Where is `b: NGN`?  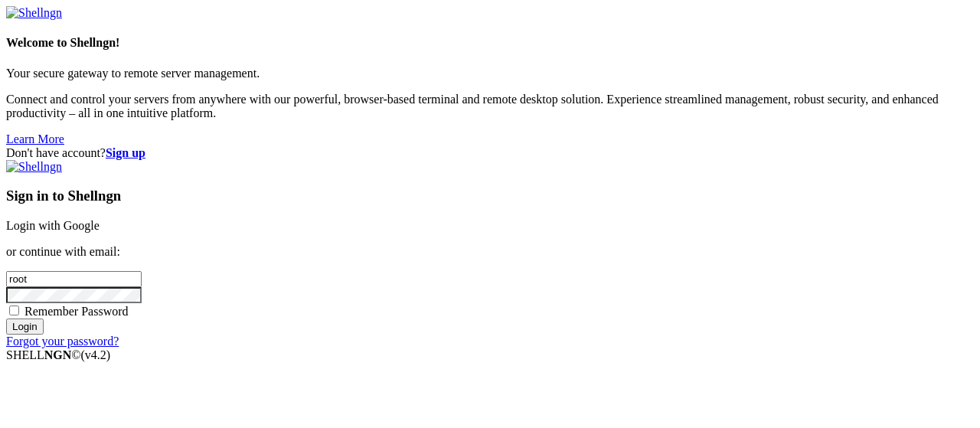
b: NGN is located at coordinates (58, 355).